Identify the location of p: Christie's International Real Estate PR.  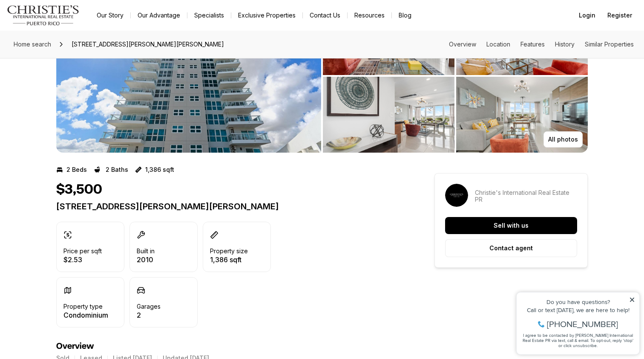
(526, 196).